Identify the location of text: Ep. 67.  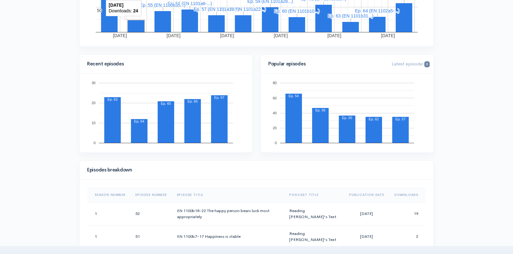
(219, 98).